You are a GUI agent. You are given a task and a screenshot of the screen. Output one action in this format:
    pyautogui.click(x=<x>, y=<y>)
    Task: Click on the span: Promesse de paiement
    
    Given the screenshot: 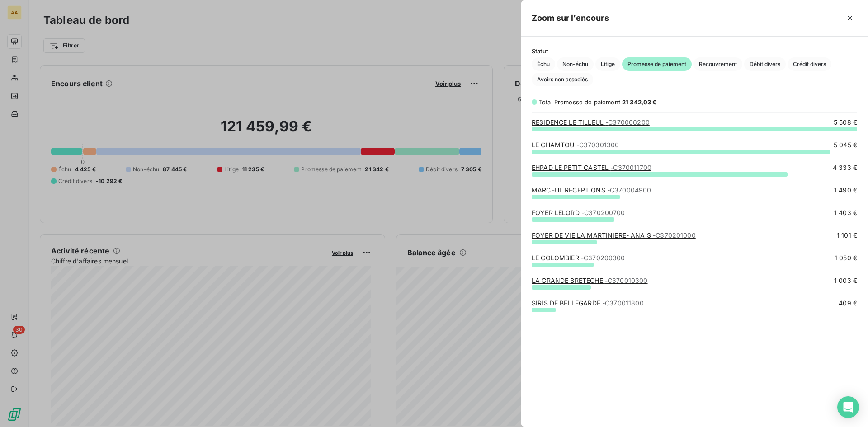 What is the action you would take?
    pyautogui.click(x=657, y=64)
    